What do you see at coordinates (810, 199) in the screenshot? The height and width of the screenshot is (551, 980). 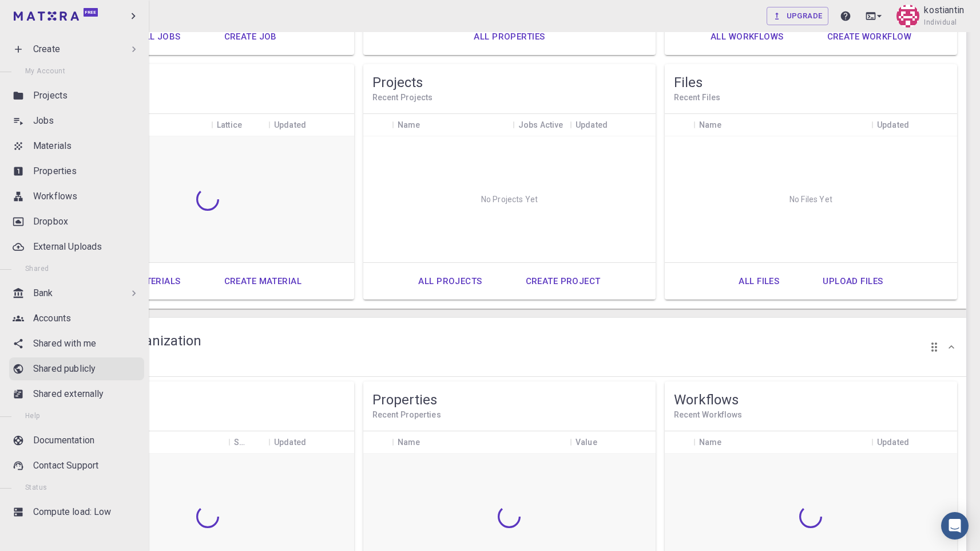 I see `div: No Files Yet` at bounding box center [810, 199].